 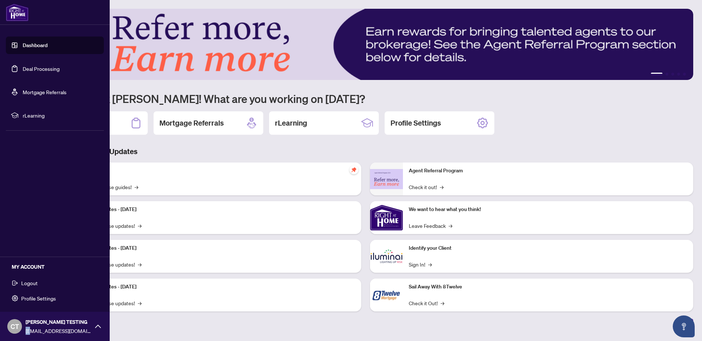 What do you see at coordinates (673, 74) in the screenshot?
I see `button: 3` at bounding box center [673, 74].